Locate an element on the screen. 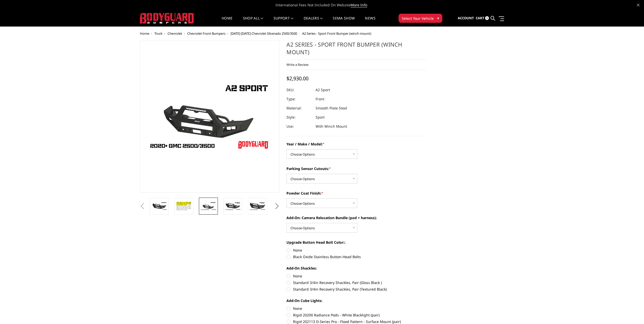  dd: Smooth Plate Steel is located at coordinates (331, 108).